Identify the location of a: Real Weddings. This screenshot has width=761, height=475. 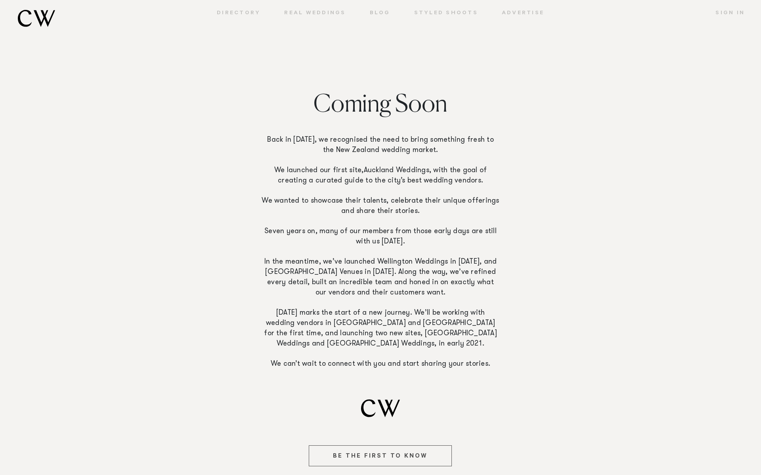
(315, 13).